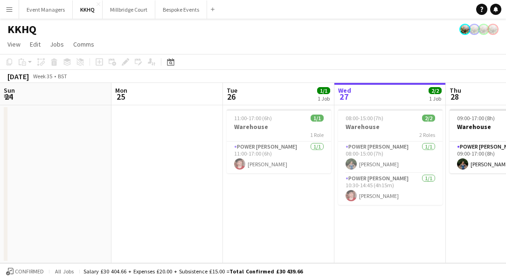 The image size is (506, 279). Describe the element at coordinates (266, 271) in the screenshot. I see `span: Total Confirmed £30 439.66` at that location.